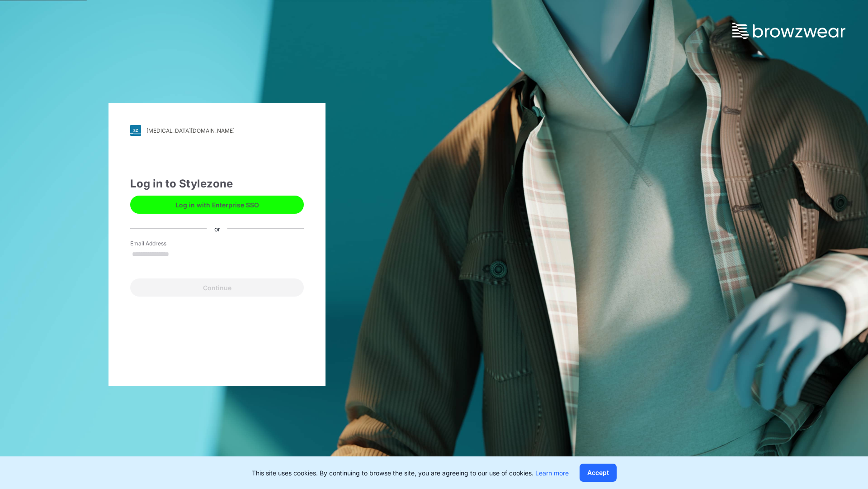 The width and height of the screenshot is (868, 489). I want to click on button: Log in with Enterprise SSO, so click(217, 205).